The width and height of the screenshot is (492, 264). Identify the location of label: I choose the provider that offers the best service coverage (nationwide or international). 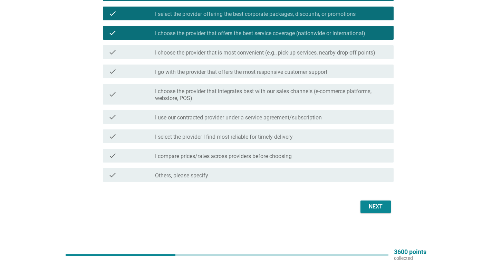
(260, 33).